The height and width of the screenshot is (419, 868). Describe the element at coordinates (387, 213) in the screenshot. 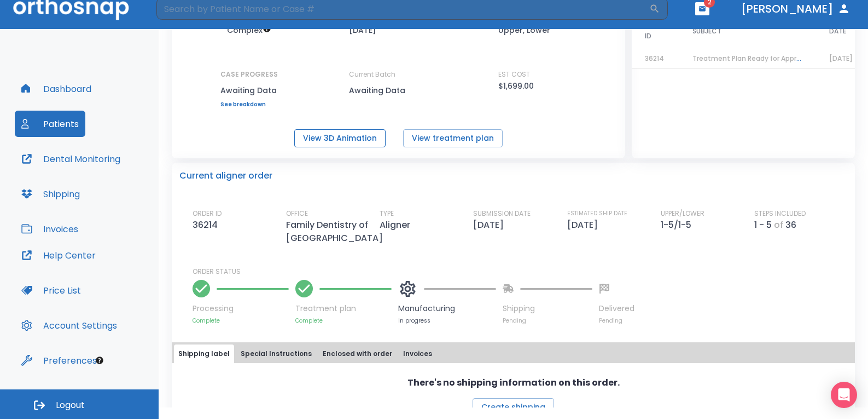

I see `p: TYPE` at that location.